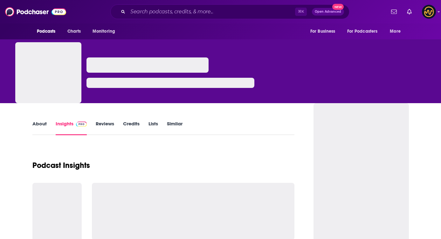 This screenshot has width=441, height=239. Describe the element at coordinates (338, 7) in the screenshot. I see `span: New` at that location.